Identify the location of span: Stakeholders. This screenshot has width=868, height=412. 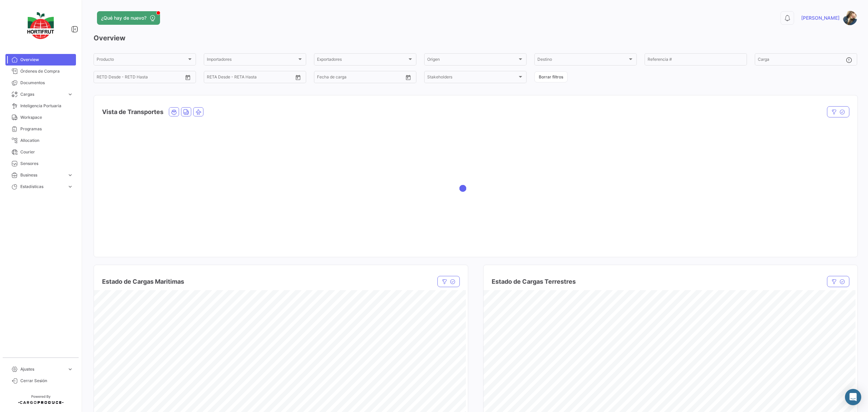
(472, 78).